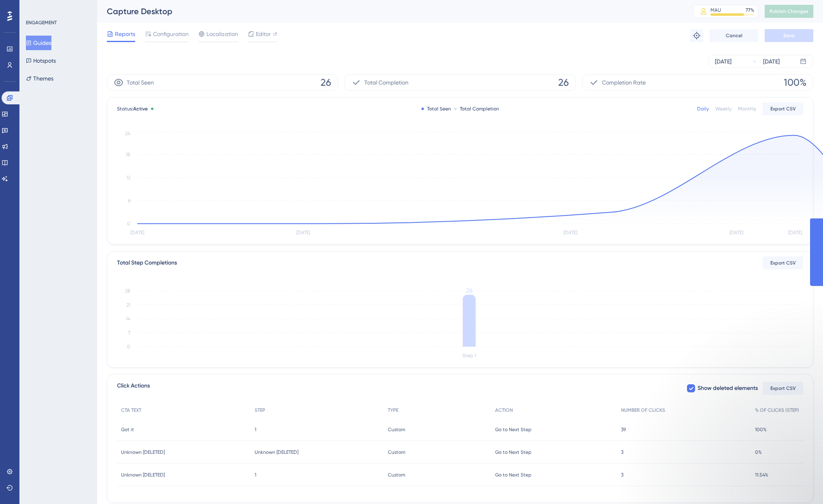 This screenshot has width=823, height=504. Describe the element at coordinates (476, 109) in the screenshot. I see `div: Total Completion` at that location.